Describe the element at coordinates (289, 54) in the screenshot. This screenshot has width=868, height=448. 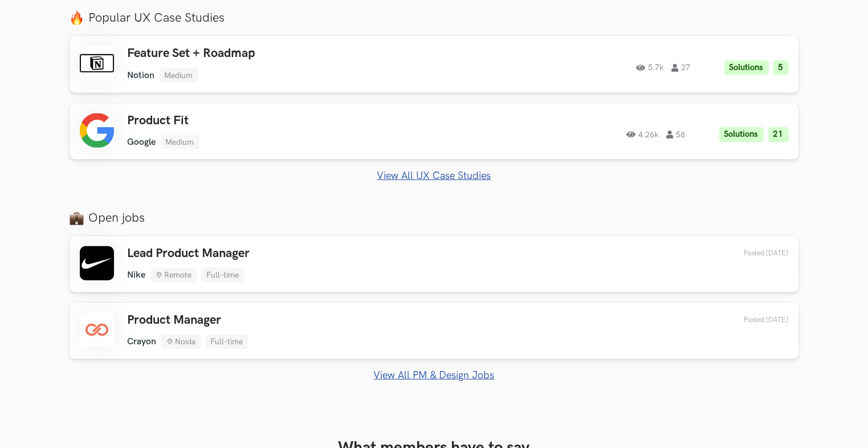
I see `h3: Feature Set + Roadmap` at that location.